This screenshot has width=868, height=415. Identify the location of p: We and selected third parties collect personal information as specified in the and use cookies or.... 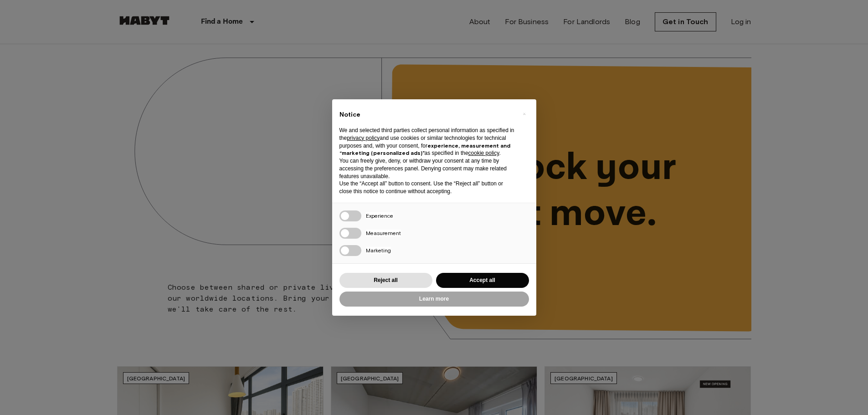
(427, 141).